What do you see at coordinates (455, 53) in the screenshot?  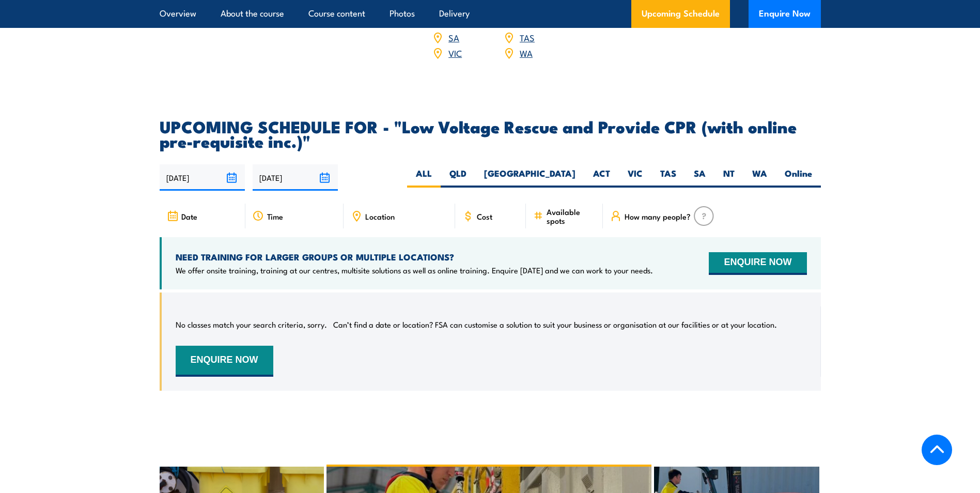 I see `a: VIC` at bounding box center [455, 53].